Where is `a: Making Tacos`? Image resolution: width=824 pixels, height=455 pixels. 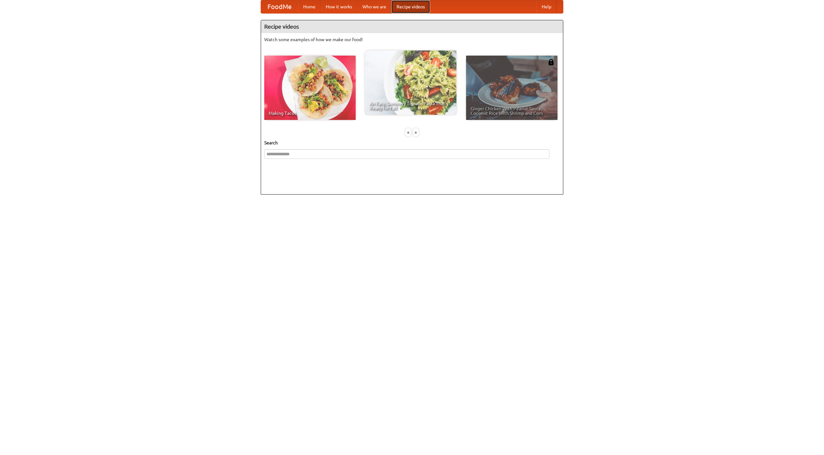 a: Making Tacos is located at coordinates (310, 88).